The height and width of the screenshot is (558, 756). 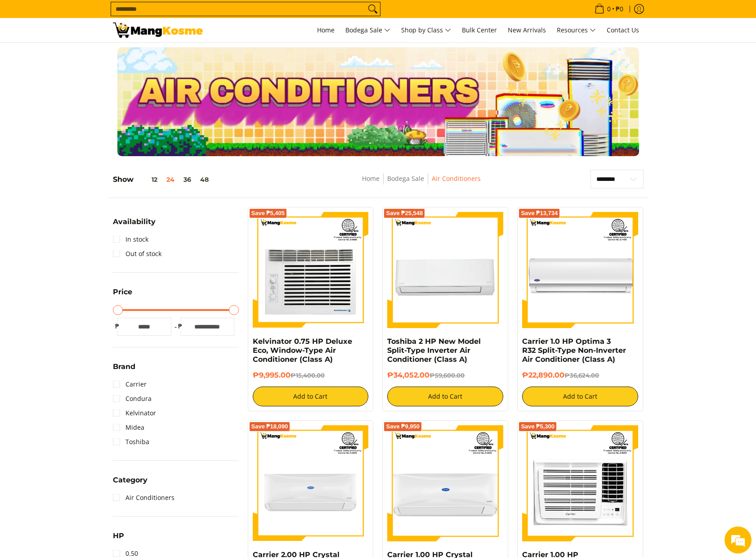 What do you see at coordinates (609, 9) in the screenshot?
I see `span: 0` at bounding box center [609, 9].